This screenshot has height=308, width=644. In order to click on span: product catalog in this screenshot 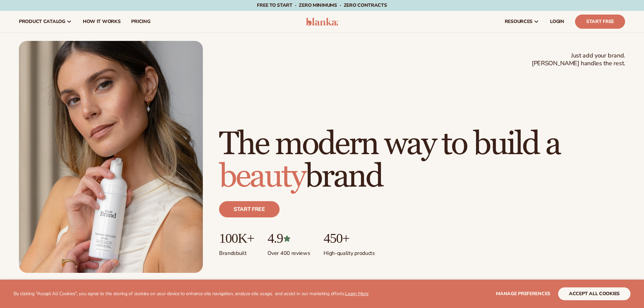, I will do `click(42, 21)`.